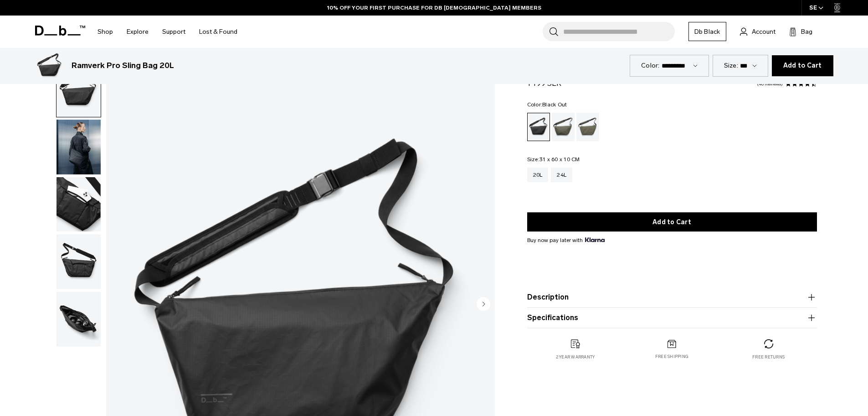 Image resolution: width=868 pixels, height=416 pixels. I want to click on button: Bag, so click(801, 32).